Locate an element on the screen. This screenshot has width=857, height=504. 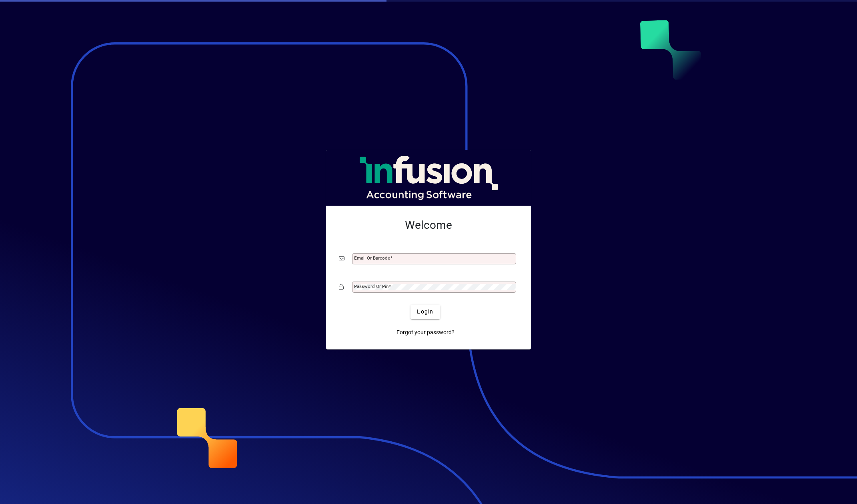
h2: Welcome is located at coordinates (429, 226).